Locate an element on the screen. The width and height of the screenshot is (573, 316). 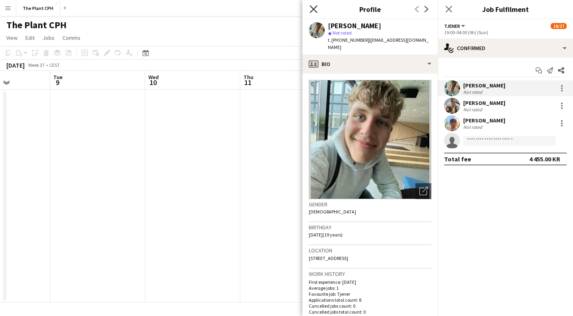
a: View is located at coordinates (12, 38).